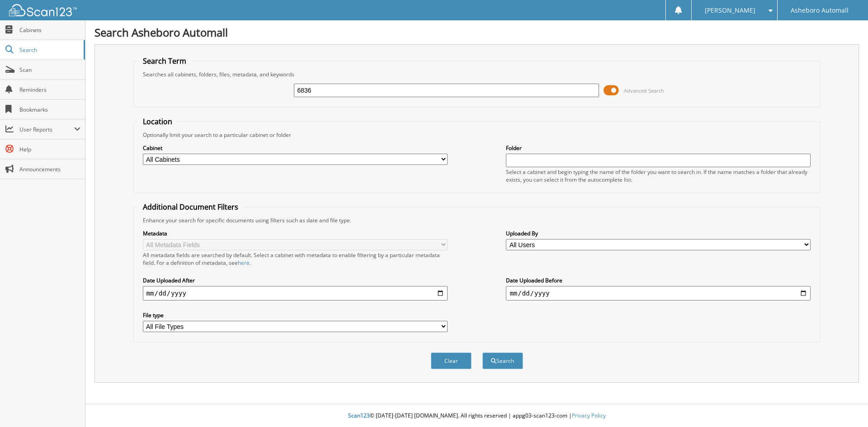 This screenshot has width=868, height=427. What do you see at coordinates (476, 135) in the screenshot?
I see `div: Optionally limit your search to a particular cabinet or folder` at bounding box center [476, 135].